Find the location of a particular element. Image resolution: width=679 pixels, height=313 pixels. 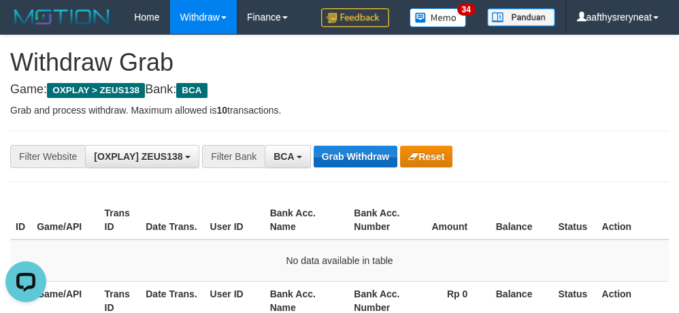

img: Feedback.jpg is located at coordinates (355, 18).